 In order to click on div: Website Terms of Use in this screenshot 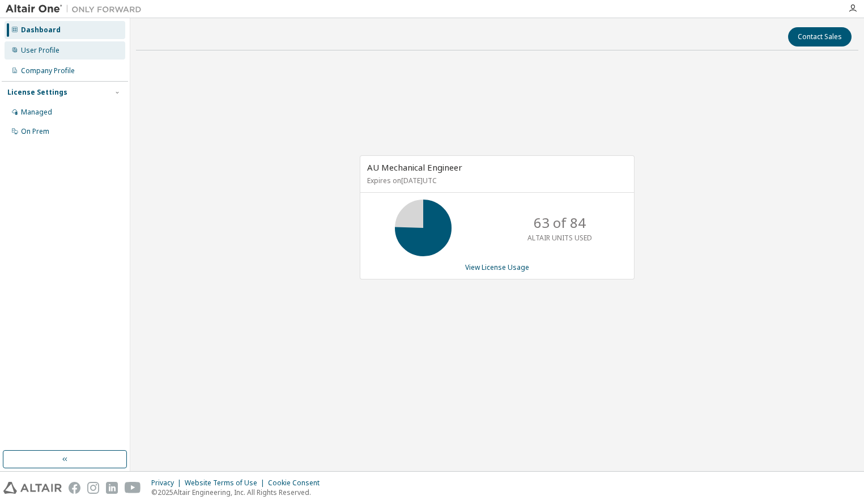, I will do `click(226, 483)`.